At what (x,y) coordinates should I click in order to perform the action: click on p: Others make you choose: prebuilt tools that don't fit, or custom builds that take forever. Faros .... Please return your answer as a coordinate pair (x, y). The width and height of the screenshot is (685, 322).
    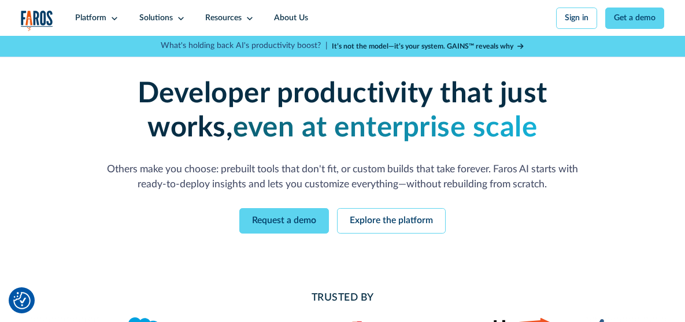
    Looking at the image, I should click on (342, 177).